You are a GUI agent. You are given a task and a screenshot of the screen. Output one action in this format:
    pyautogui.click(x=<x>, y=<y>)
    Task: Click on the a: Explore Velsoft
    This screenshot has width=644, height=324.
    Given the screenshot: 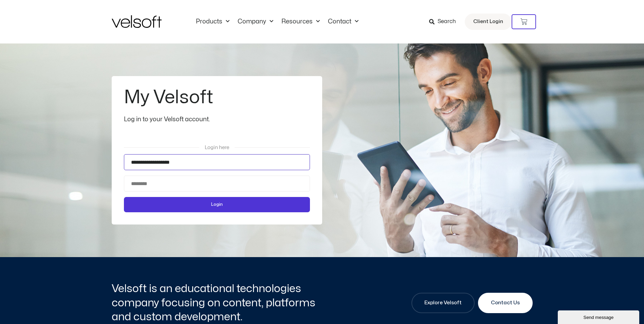 What is the action you would take?
    pyautogui.click(x=443, y=303)
    